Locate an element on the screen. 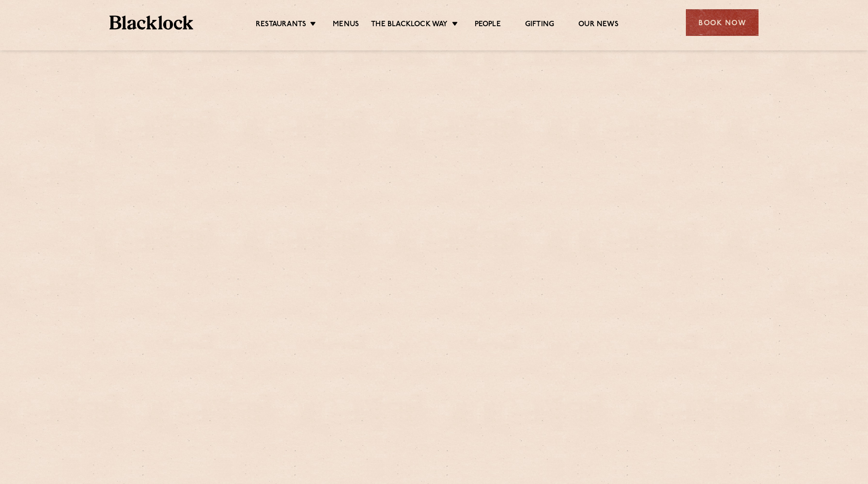  a: Restaurants is located at coordinates (281, 25).